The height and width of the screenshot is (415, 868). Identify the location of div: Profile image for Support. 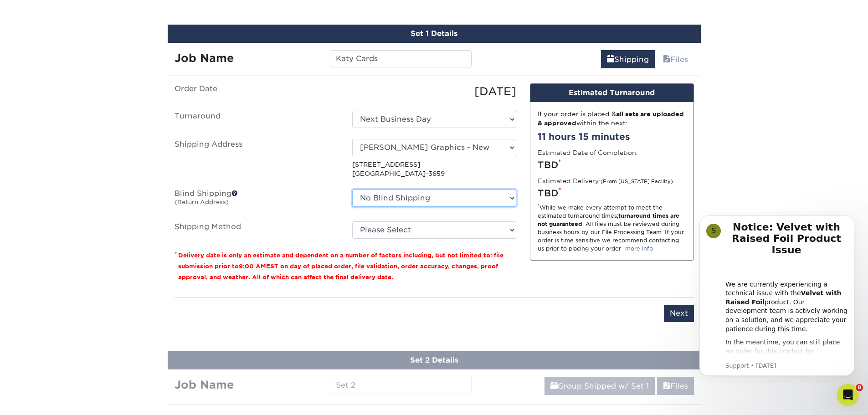
(28, 29).